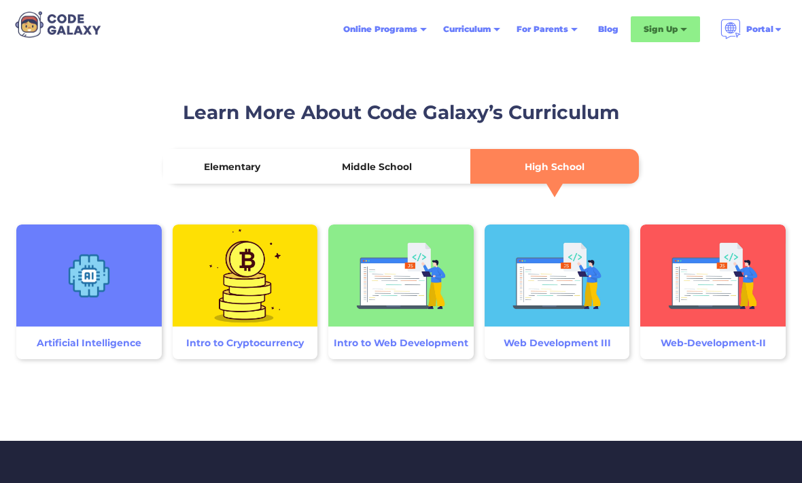 This screenshot has height=483, width=802. I want to click on a: Intro to Web Development, so click(401, 292).